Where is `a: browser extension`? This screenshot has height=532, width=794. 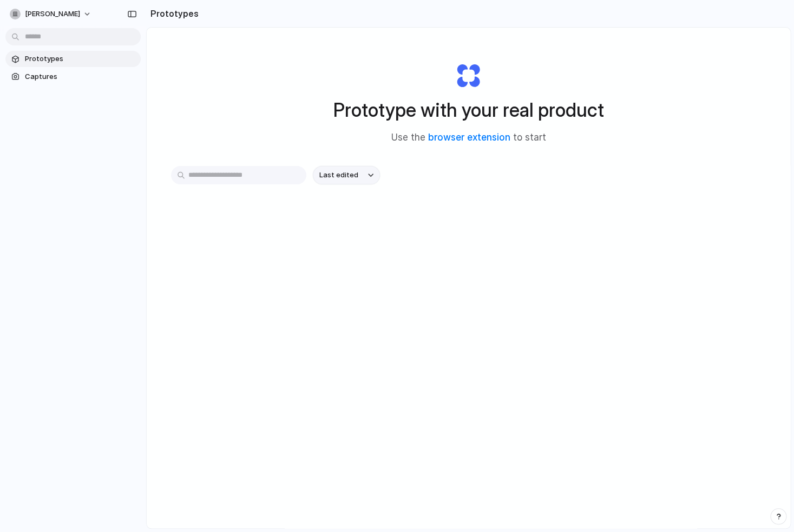
a: browser extension is located at coordinates (469, 138).